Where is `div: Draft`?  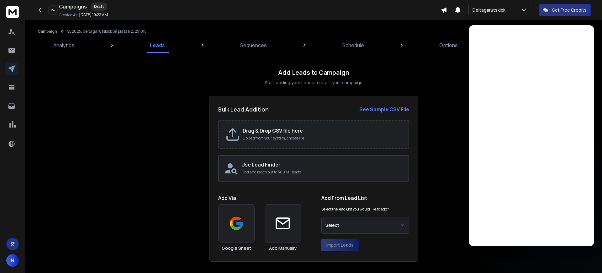
div: Draft is located at coordinates (99, 7).